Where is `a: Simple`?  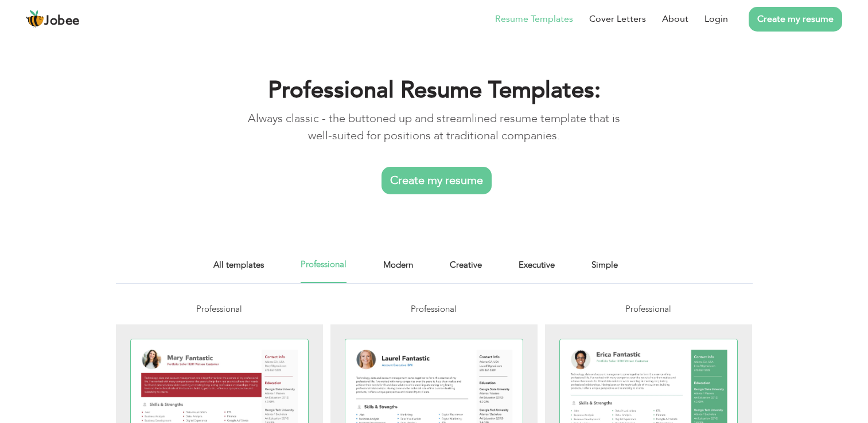 a: Simple is located at coordinates (604, 271).